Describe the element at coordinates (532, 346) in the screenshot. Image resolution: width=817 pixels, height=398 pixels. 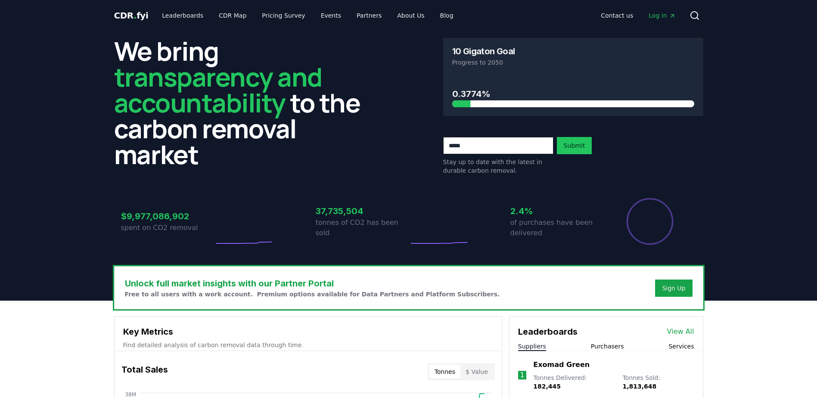
I see `button: Suppliers` at that location.